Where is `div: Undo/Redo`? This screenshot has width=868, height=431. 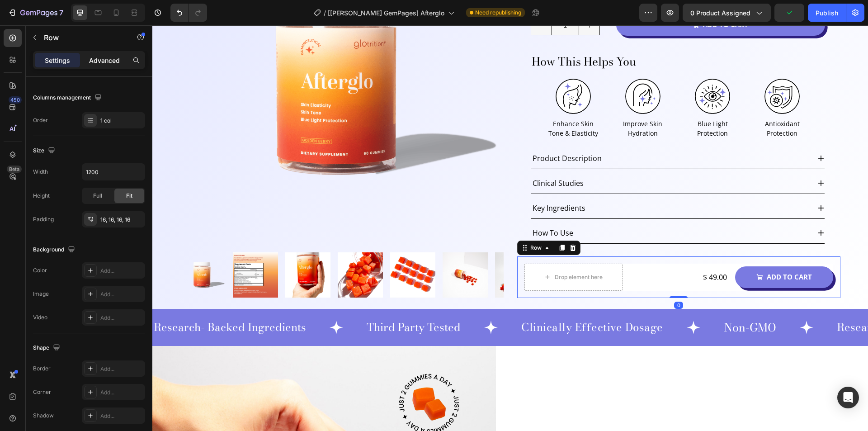 div: Undo/Redo is located at coordinates (188, 12).